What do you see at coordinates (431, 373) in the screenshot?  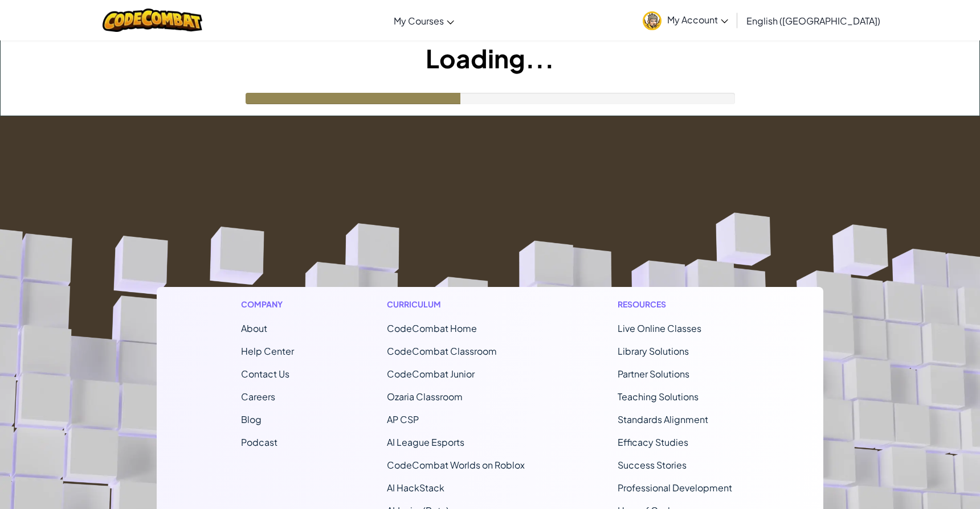 I see `a: CodeCombat Junior` at bounding box center [431, 373].